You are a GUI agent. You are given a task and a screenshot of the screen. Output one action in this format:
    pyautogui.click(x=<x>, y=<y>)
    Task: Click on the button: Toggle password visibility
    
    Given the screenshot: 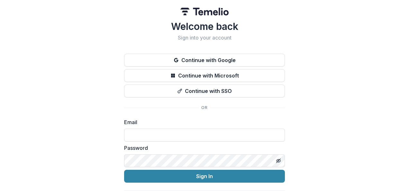 What is the action you would take?
    pyautogui.click(x=278, y=161)
    